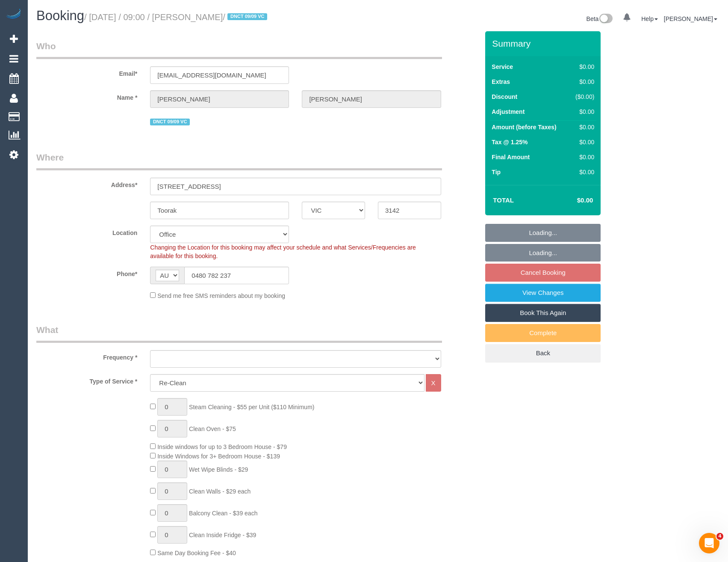  I want to click on span: Inside Windows for 3+ Bedroom House - $139, so click(218, 456).